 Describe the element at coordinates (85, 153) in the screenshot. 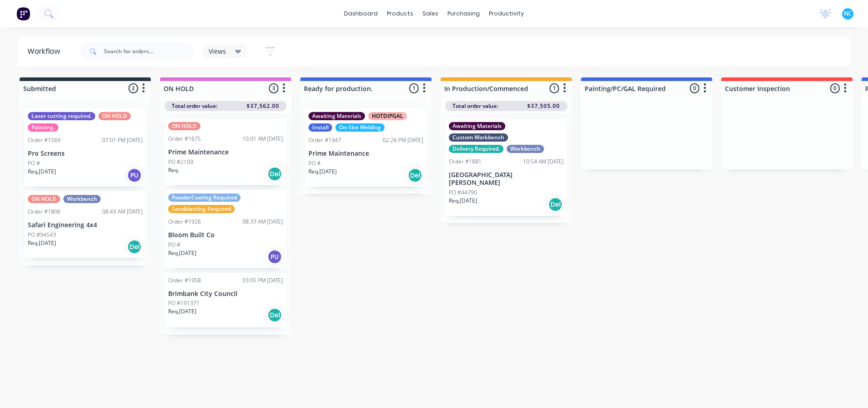

I see `p: Pro Screens` at that location.